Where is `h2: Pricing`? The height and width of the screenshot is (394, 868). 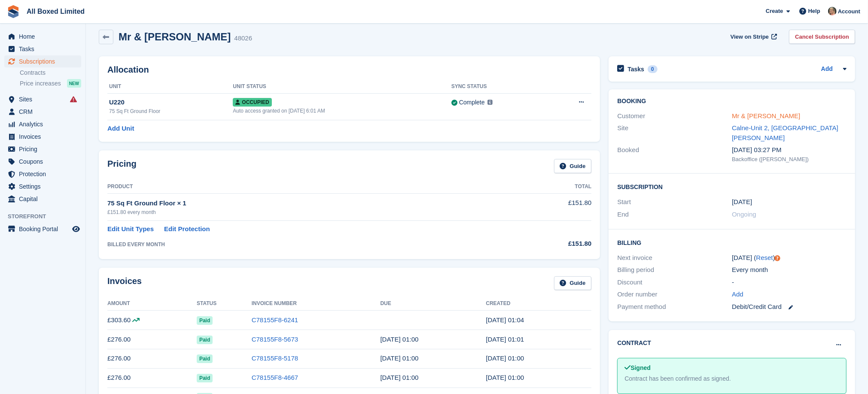 h2: Pricing is located at coordinates (122, 166).